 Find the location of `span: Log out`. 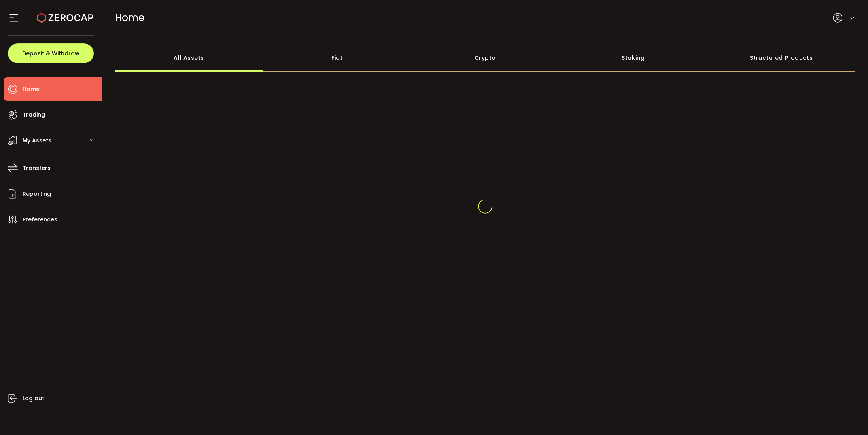

span: Log out is located at coordinates (33, 399).